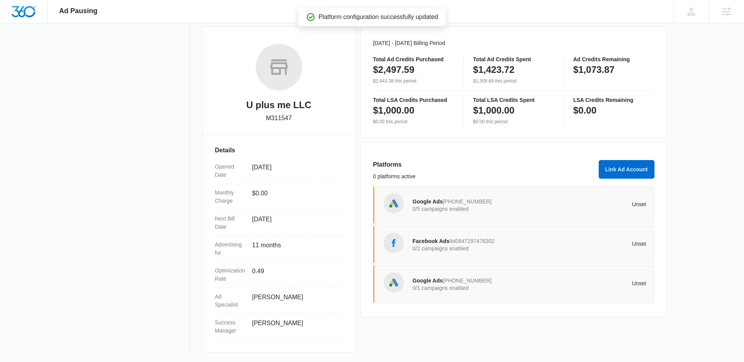  What do you see at coordinates (585, 110) in the screenshot?
I see `p: $0.00` at bounding box center [585, 110].